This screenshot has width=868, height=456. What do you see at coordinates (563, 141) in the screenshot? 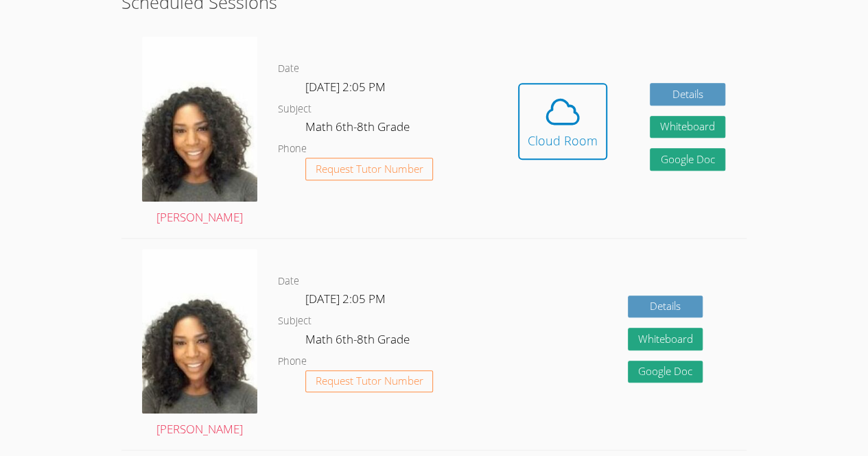
I see `div: Cloud Room` at bounding box center [563, 141].